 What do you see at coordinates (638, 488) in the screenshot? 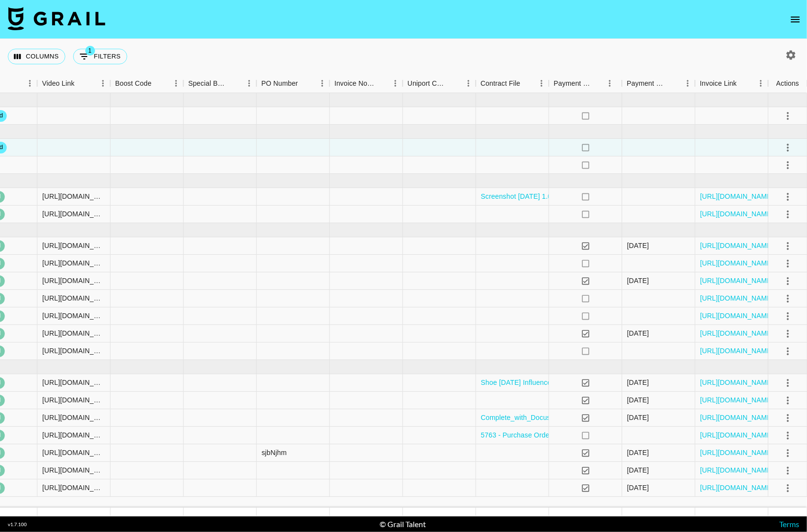
I see `div: 8/5/2025` at bounding box center [638, 488].